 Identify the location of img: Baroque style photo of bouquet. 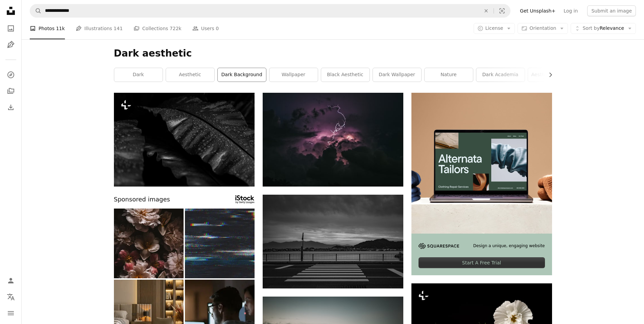
(149, 243).